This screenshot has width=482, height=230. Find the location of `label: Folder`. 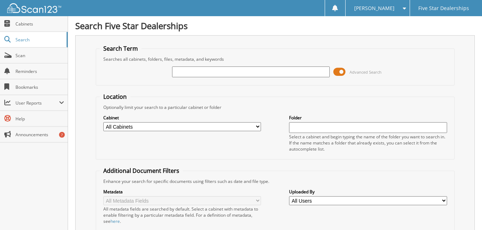

label: Folder is located at coordinates (368, 118).